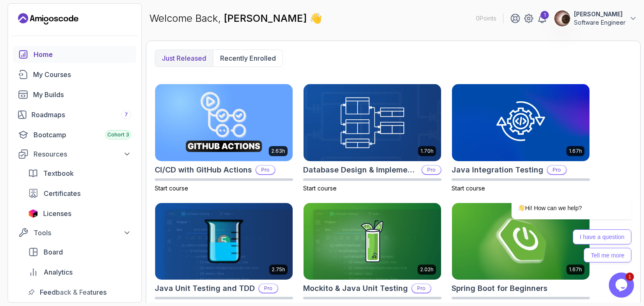  What do you see at coordinates (74, 74) in the screenshot?
I see `a: courses` at bounding box center [74, 74].